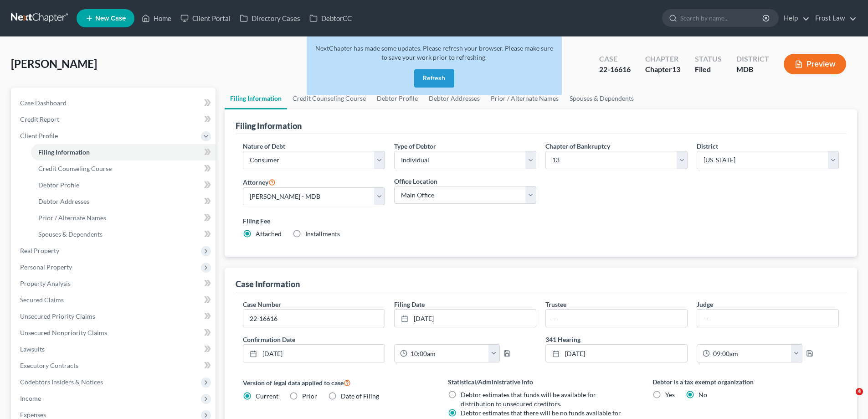  Describe the element at coordinates (860, 391) in the screenshot. I see `span: 4` at that location.